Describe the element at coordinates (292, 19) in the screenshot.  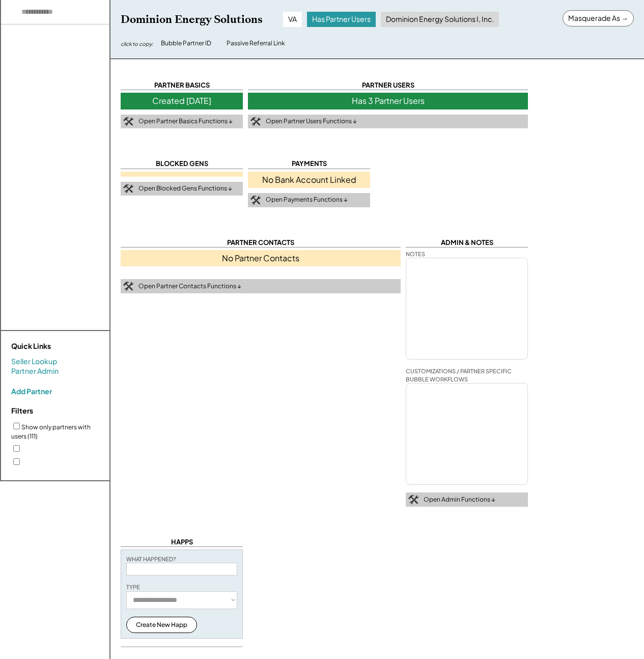
I see `div: VA` at that location.